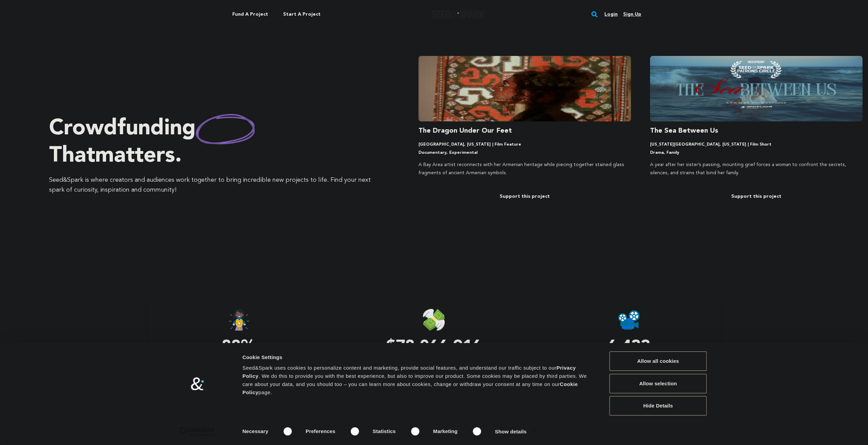 Image resolution: width=868 pixels, height=445 pixels. What do you see at coordinates (135, 156) in the screenshot?
I see `span: matters` at bounding box center [135, 156].